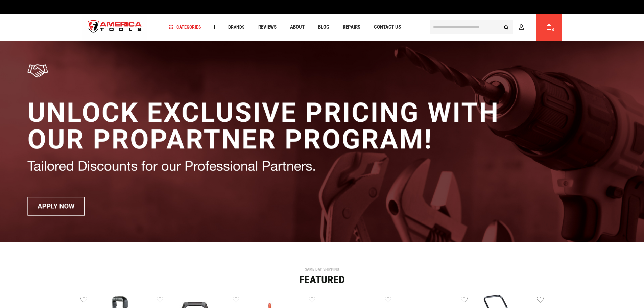 This screenshot has height=308, width=644. What do you see at coordinates (297, 27) in the screenshot?
I see `a: About` at bounding box center [297, 27].